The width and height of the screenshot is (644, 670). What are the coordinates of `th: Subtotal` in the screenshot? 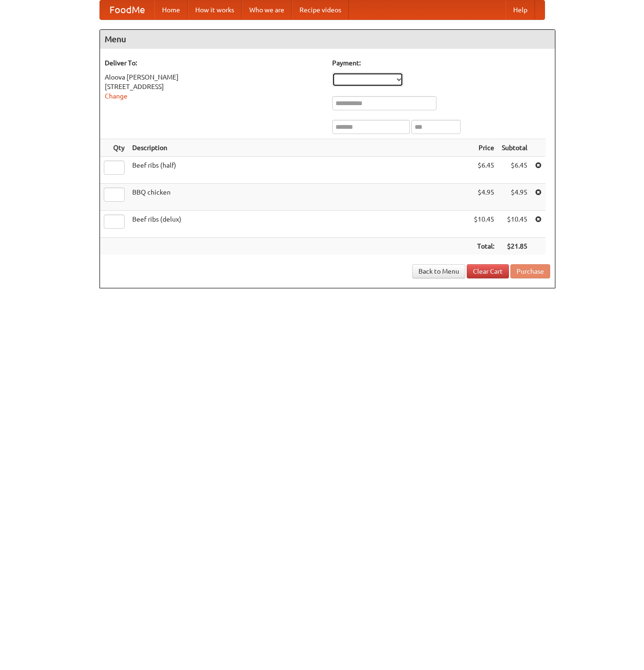 It's located at (515, 148).